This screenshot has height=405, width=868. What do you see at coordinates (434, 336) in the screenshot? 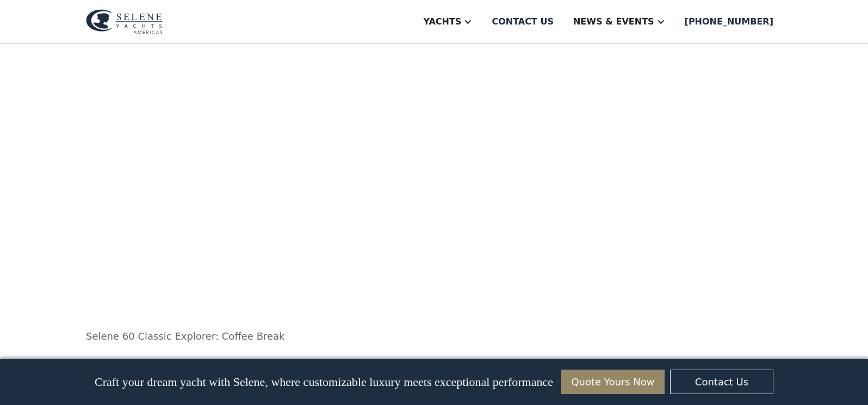
I see `p: Selene 60 Classic Explorer: Coffee Break` at bounding box center [434, 336].